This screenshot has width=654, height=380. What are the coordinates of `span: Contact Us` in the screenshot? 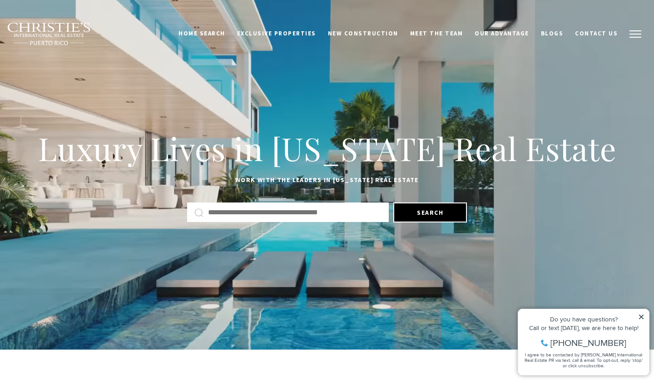 It's located at (596, 33).